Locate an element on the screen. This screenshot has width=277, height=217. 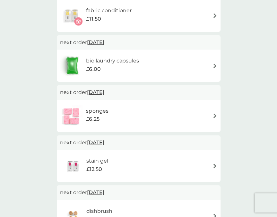
h6: stain gel is located at coordinates (97, 161).